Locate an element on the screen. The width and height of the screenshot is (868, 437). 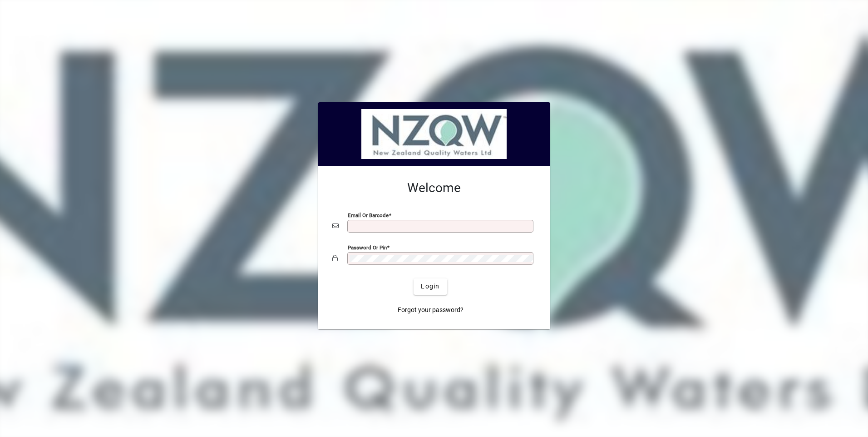
mat-label: Email or Barcode is located at coordinates (368, 214).